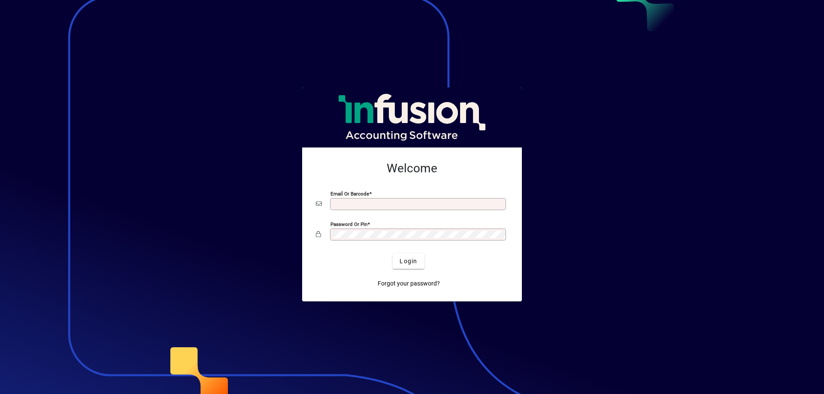 Image resolution: width=824 pixels, height=394 pixels. Describe the element at coordinates (412, 169) in the screenshot. I see `h2: Welcome` at that location.